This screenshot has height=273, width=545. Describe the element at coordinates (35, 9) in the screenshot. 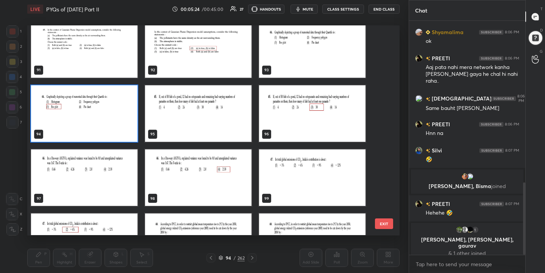

I see `div: LIVE` at that location.